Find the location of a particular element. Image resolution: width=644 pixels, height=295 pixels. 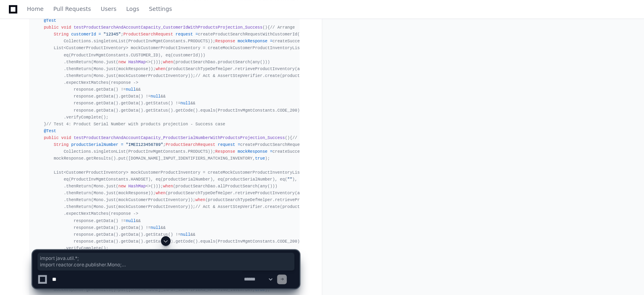

span: Users is located at coordinates (108, 9).